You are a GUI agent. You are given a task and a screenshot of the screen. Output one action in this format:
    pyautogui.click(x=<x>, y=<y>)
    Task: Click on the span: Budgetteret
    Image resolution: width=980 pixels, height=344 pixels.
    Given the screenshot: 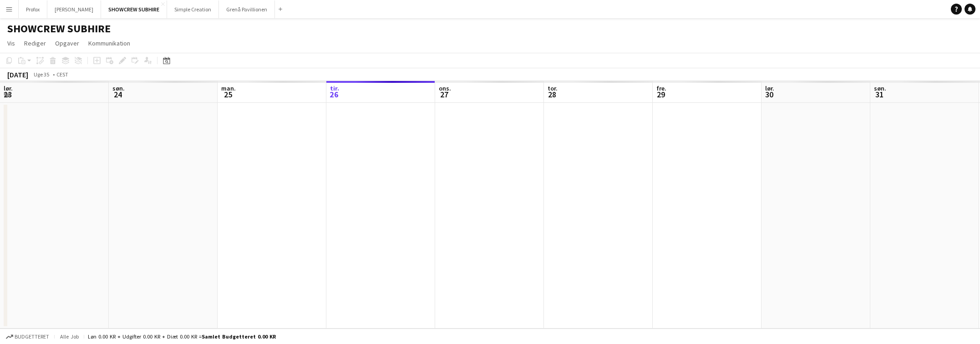 What is the action you would take?
    pyautogui.click(x=32, y=337)
    